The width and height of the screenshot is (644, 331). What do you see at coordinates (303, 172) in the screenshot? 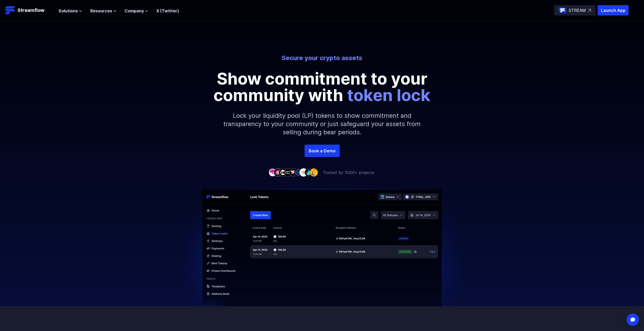
I see `img: company-7` at bounding box center [303, 172].